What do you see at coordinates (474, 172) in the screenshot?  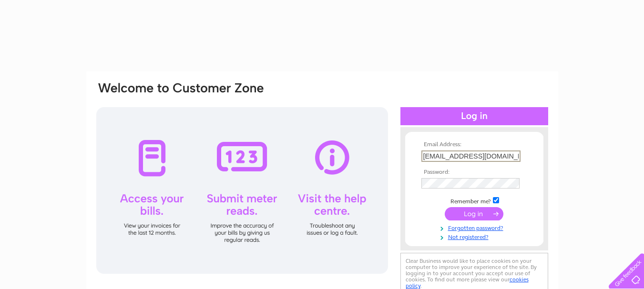 I see `th: Password:` at bounding box center [474, 172].